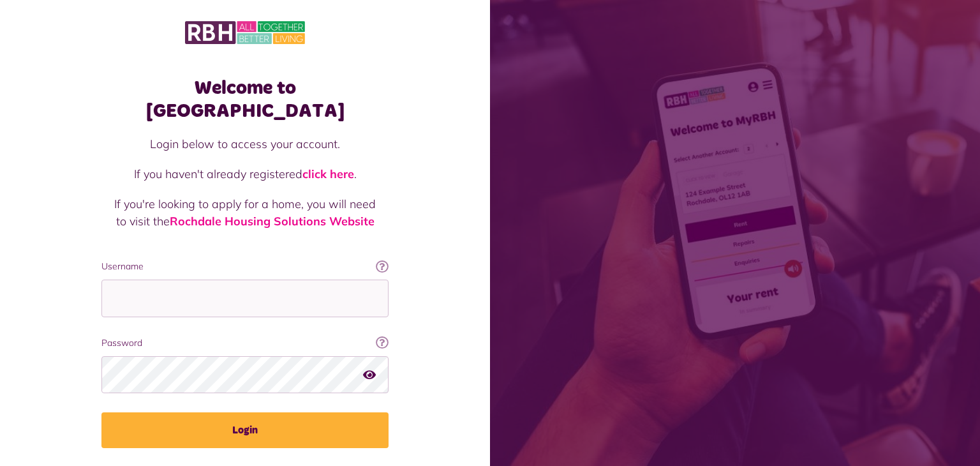  Describe the element at coordinates (245, 32) in the screenshot. I see `img: MyRBH` at that location.